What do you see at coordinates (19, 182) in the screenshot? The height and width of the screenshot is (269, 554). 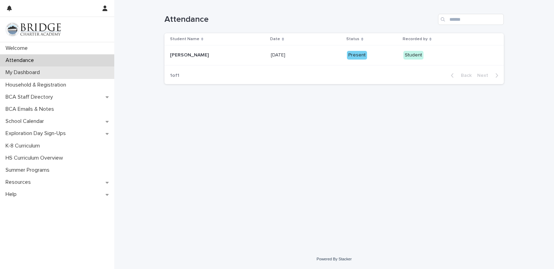 I see `p: Resources` at bounding box center [19, 182].